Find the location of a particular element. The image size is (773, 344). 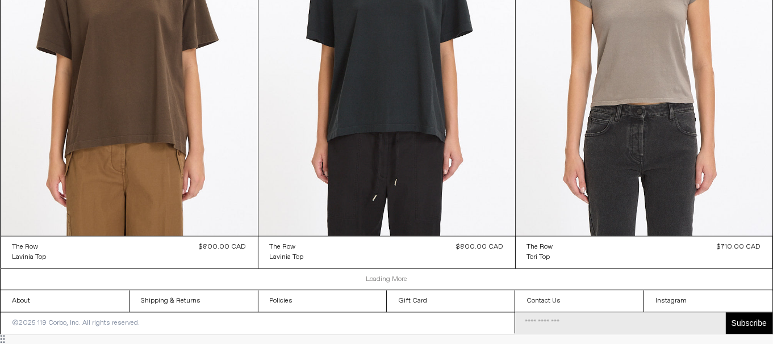

input: Email Address is located at coordinates (620, 323).